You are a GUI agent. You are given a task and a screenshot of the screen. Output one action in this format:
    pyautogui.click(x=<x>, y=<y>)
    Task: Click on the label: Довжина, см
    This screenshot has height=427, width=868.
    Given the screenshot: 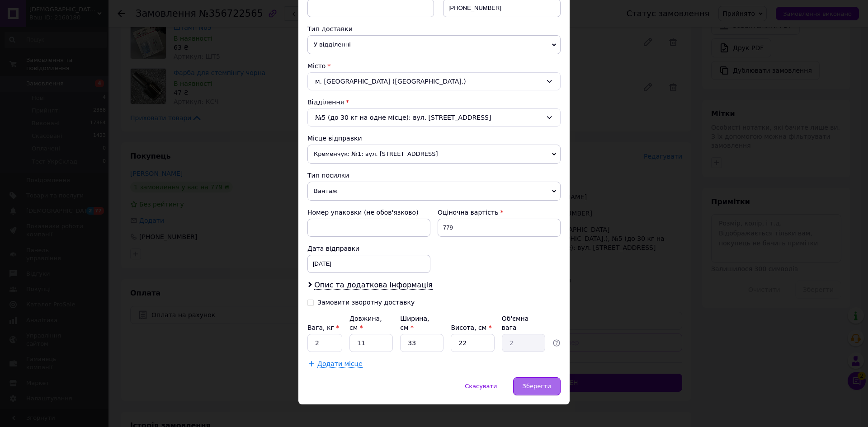 What is the action you would take?
    pyautogui.click(x=366, y=323)
    